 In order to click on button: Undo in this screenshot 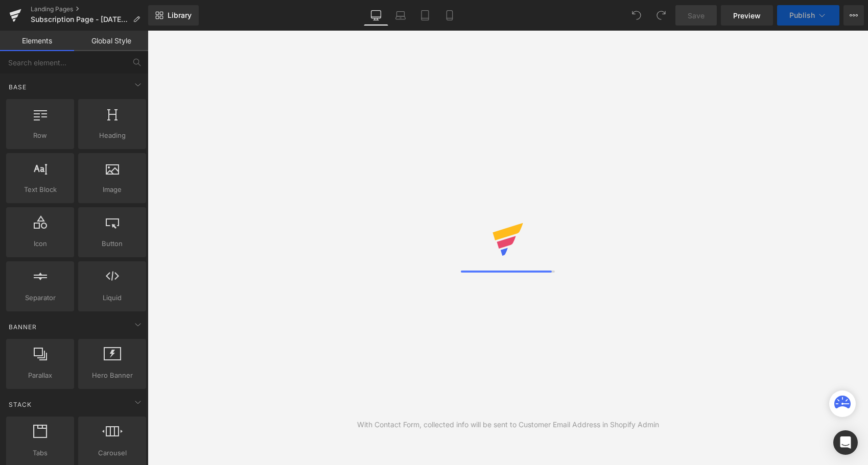, I will do `click(637, 15)`.